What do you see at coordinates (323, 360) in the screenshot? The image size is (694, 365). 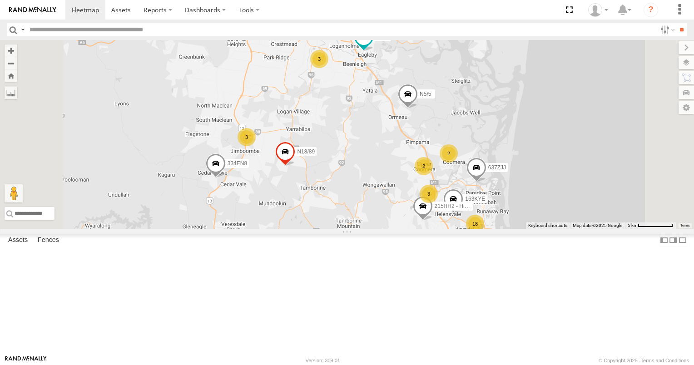 I see `div: Version: 309.01` at bounding box center [323, 360].